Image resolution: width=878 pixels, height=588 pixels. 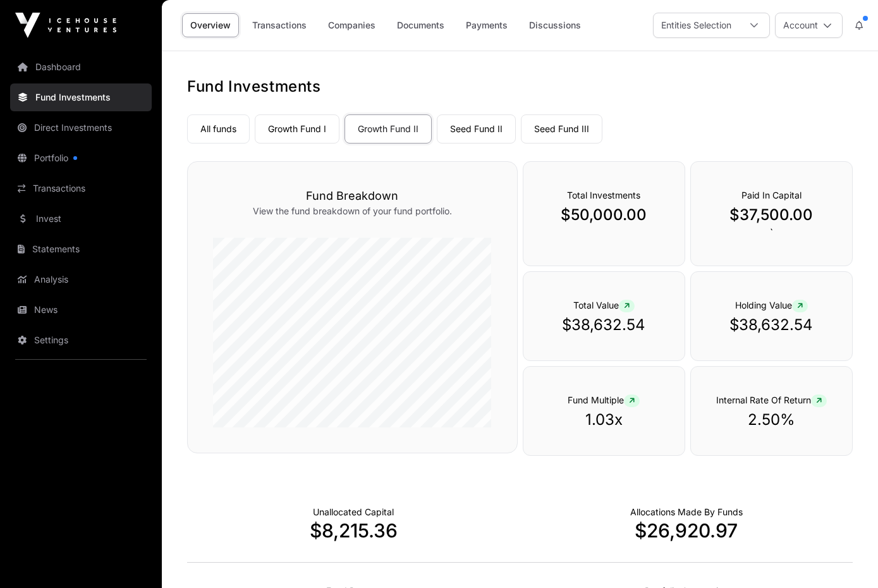 I want to click on p: $37,500.00, so click(x=771, y=215).